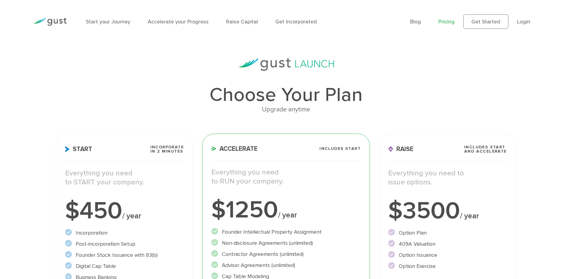 Image resolution: width=572 pixels, height=279 pixels. I want to click on li: Founder Intellectual Property Assignment, so click(286, 232).